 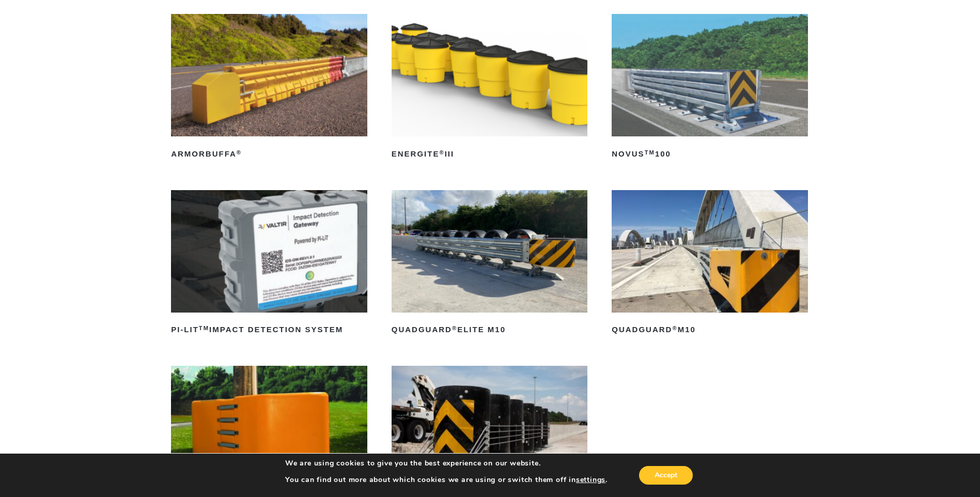 I want to click on h2: ArmorBuffa, so click(x=269, y=154).